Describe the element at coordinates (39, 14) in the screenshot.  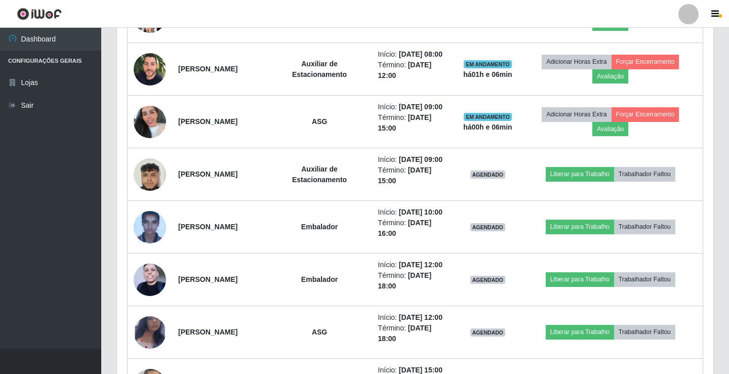
I see `img: CoreUI Logo` at that location.